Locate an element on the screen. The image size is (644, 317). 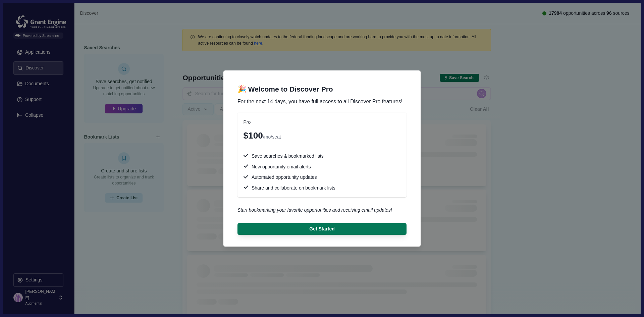
span: 🎉 Welcome to Discover Pro is located at coordinates (322, 89).